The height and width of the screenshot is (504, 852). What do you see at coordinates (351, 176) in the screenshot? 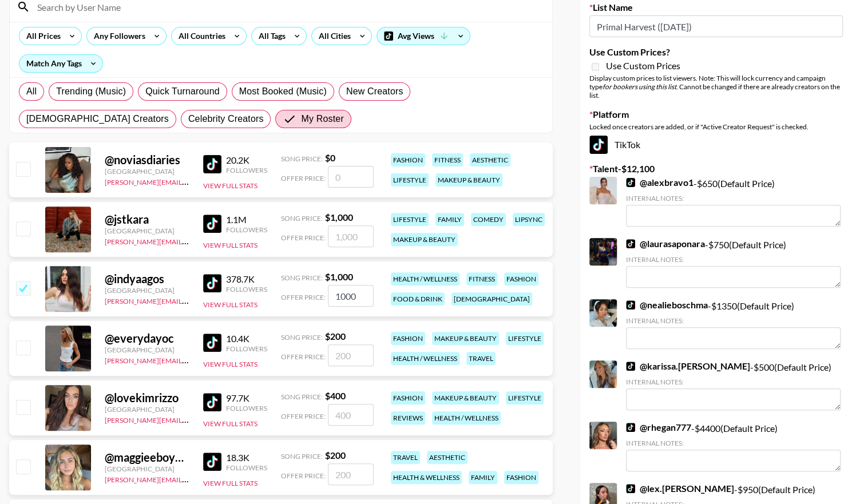
I see `input: 0` at bounding box center [351, 176].